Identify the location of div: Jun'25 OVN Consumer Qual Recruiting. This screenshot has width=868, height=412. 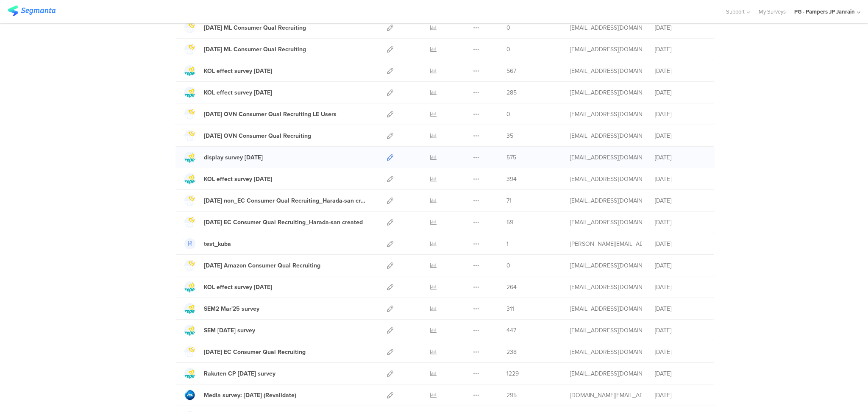
(257, 136).